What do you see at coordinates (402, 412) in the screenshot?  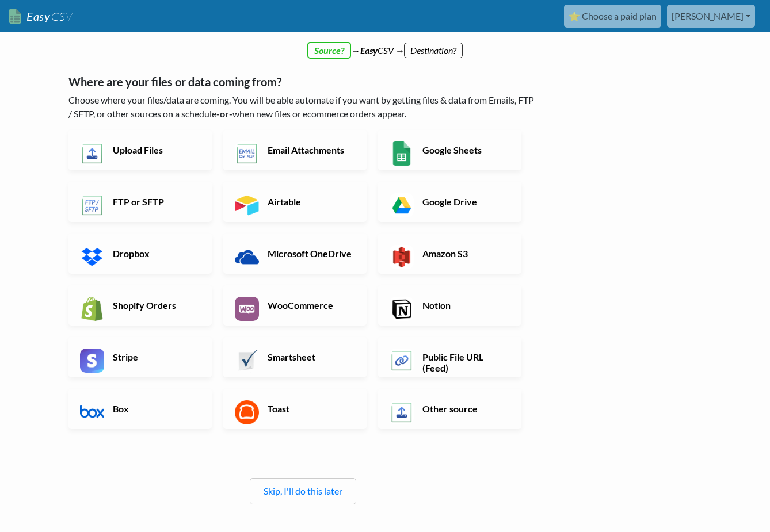 I see `img: Other Source App & API` at bounding box center [402, 412].